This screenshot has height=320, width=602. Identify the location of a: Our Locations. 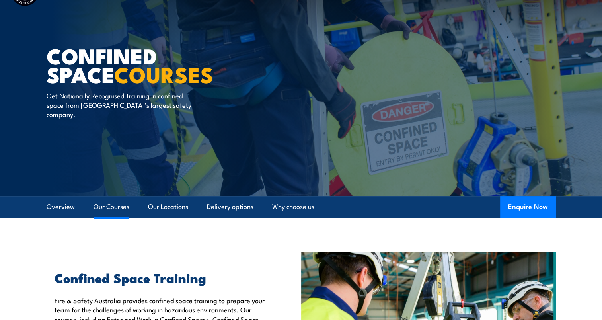
(168, 206).